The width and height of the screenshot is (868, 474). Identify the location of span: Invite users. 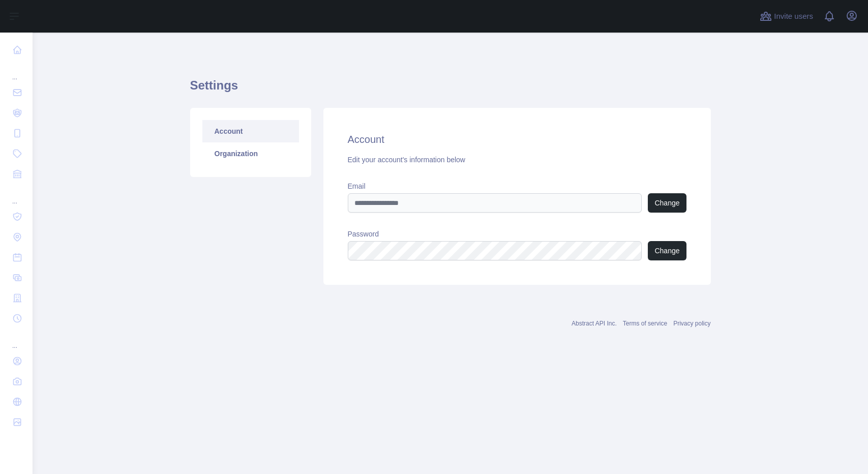
(793, 16).